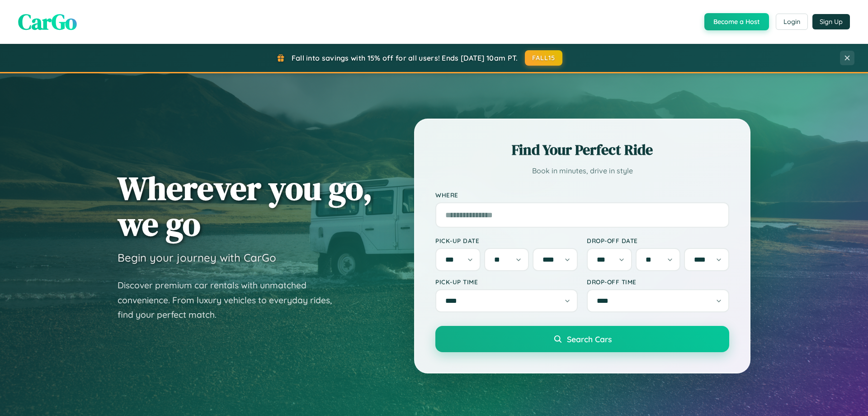  I want to click on h1: Wherever you go, we go, so click(246, 206).